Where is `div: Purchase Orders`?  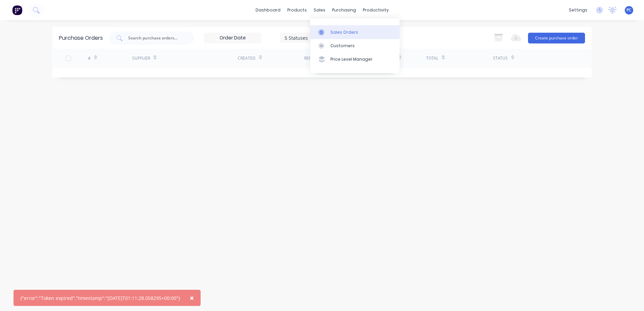
div: Purchase Orders is located at coordinates (81, 38).